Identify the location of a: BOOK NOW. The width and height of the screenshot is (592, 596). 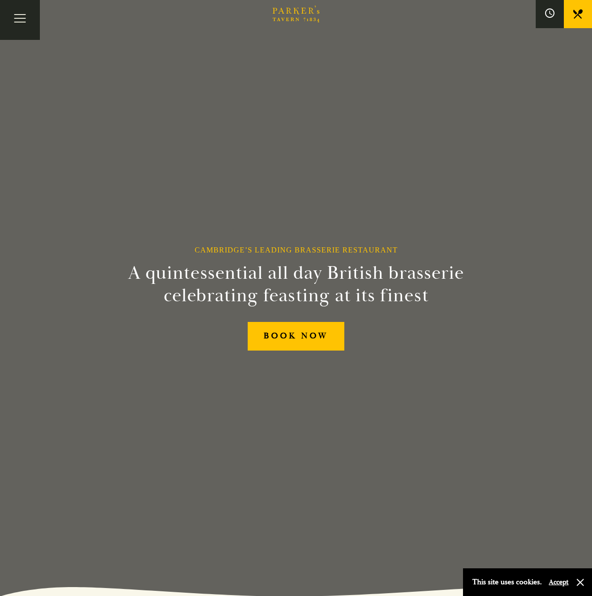
(296, 336).